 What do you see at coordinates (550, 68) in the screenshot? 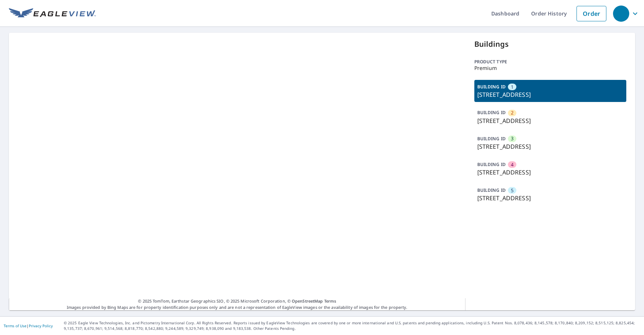
I see `p: Premium` at bounding box center [550, 68].